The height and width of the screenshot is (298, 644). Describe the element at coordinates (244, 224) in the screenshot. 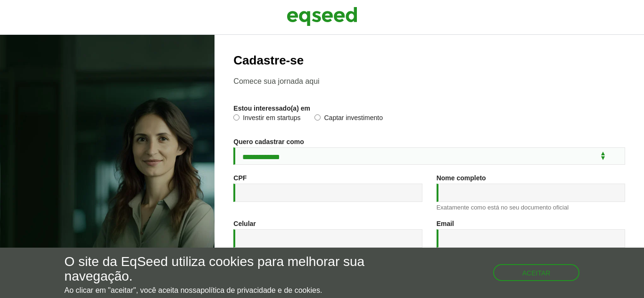

I see `label: Celular` at that location.